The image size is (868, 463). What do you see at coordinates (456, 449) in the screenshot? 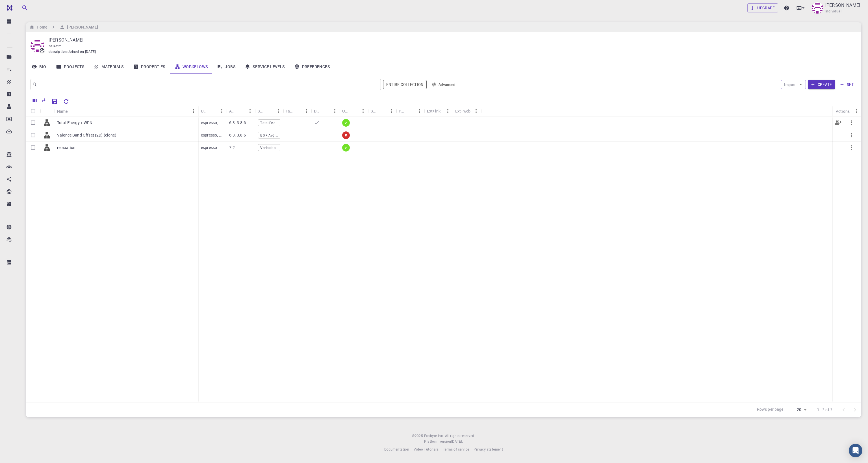
I see `a: Terms of service` at bounding box center [456, 449].